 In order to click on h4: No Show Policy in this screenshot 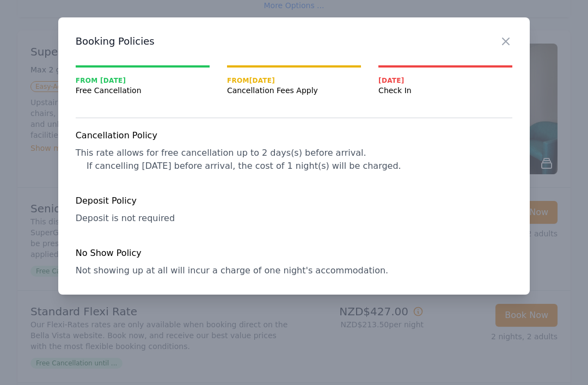, I will do `click(294, 253)`.